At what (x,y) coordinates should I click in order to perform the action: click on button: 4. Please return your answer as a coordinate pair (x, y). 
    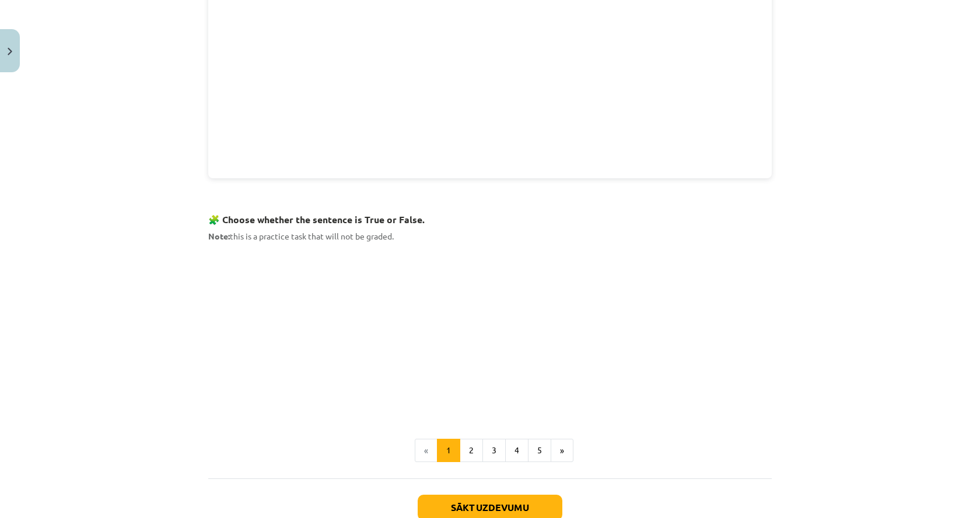
    Looking at the image, I should click on (517, 450).